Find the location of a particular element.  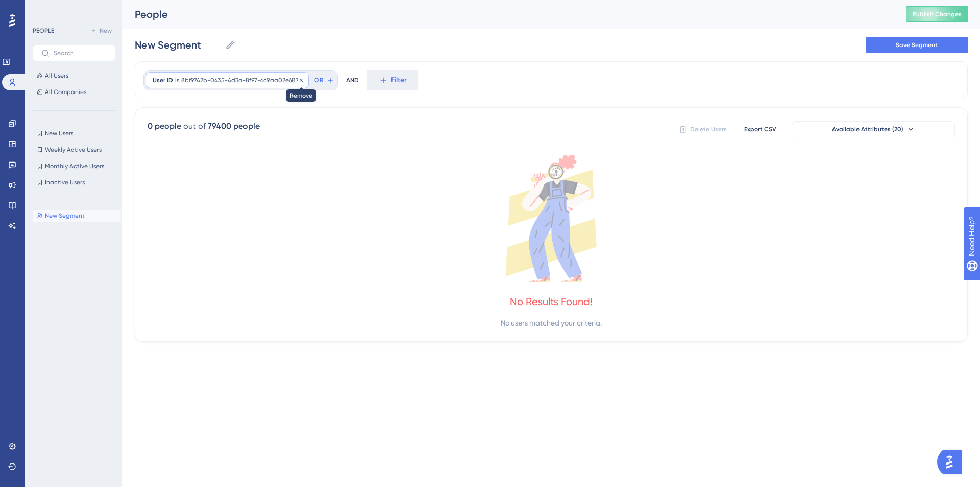

span: New is located at coordinates (105, 31).